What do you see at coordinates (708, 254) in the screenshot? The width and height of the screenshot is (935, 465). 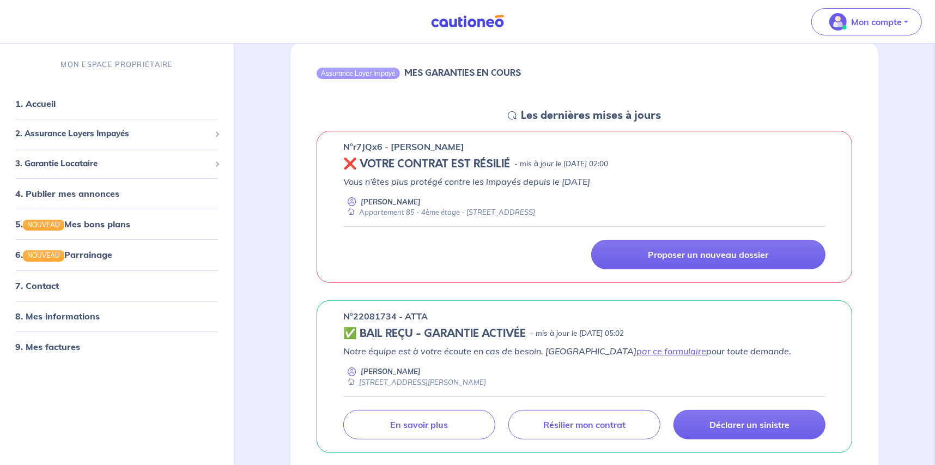 I see `p: Proposer un nouveau dossier` at bounding box center [708, 254].